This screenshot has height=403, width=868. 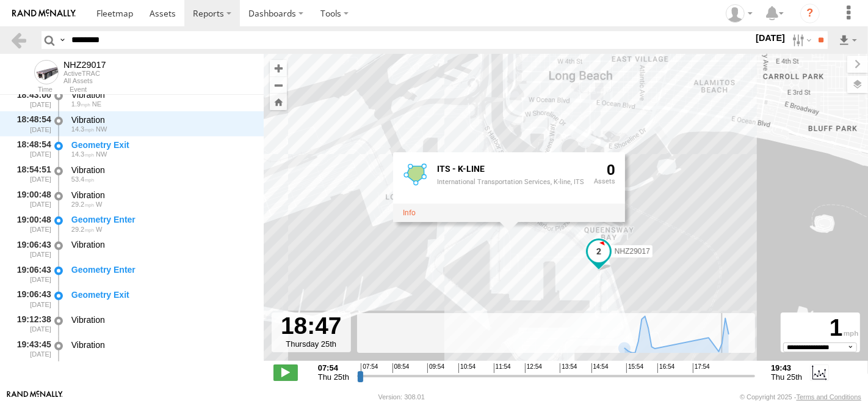 What do you see at coordinates (801, 397) in the screenshot?
I see `div: © Copyright 2025 -` at bounding box center [801, 397].